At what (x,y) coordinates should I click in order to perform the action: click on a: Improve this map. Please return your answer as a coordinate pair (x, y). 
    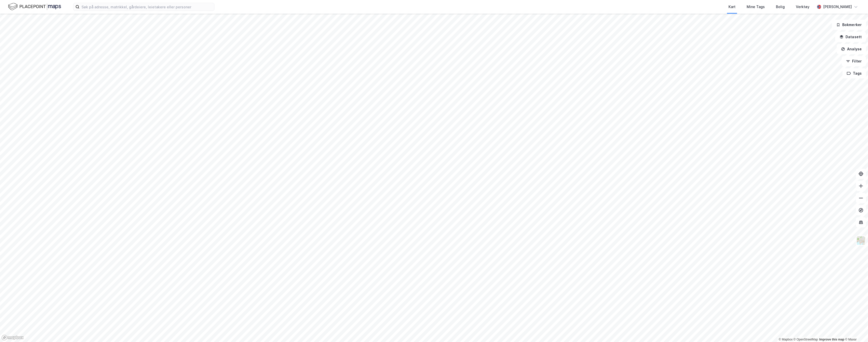
    Looking at the image, I should click on (832, 339).